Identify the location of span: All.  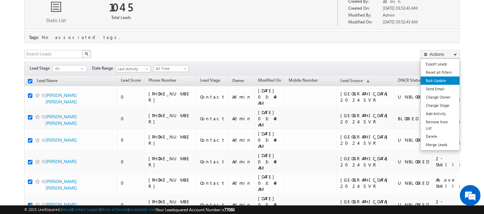
(67, 69).